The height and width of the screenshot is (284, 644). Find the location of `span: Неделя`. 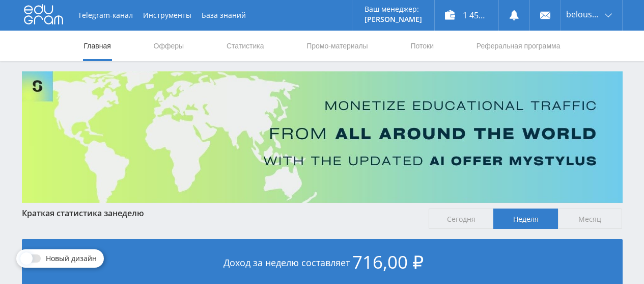

span: Неделя is located at coordinates (525, 219).